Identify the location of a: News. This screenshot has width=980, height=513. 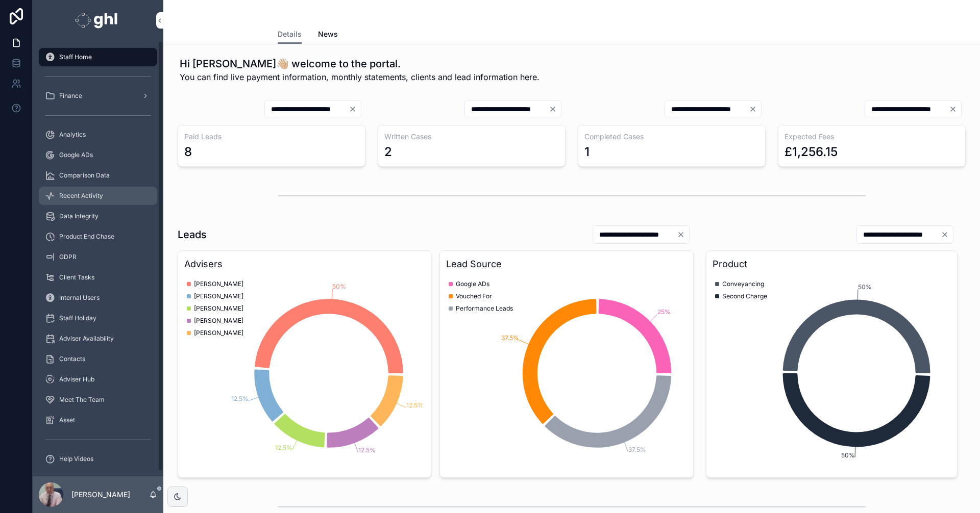
(328, 35).